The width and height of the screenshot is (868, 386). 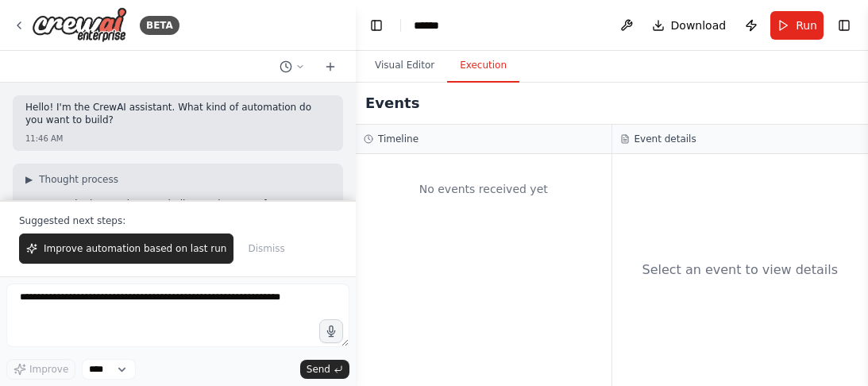 I want to click on button: Click to speak your automation idea, so click(x=331, y=332).